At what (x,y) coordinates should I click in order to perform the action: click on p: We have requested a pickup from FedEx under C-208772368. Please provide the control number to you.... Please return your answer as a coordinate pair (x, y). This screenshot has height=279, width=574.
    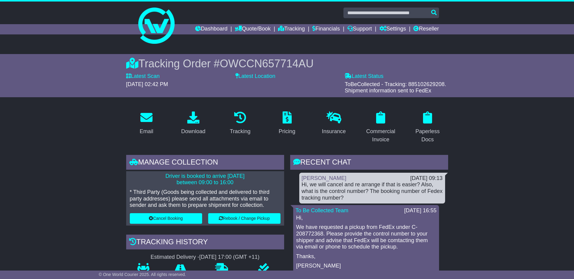
    Looking at the image, I should click on (366, 237).